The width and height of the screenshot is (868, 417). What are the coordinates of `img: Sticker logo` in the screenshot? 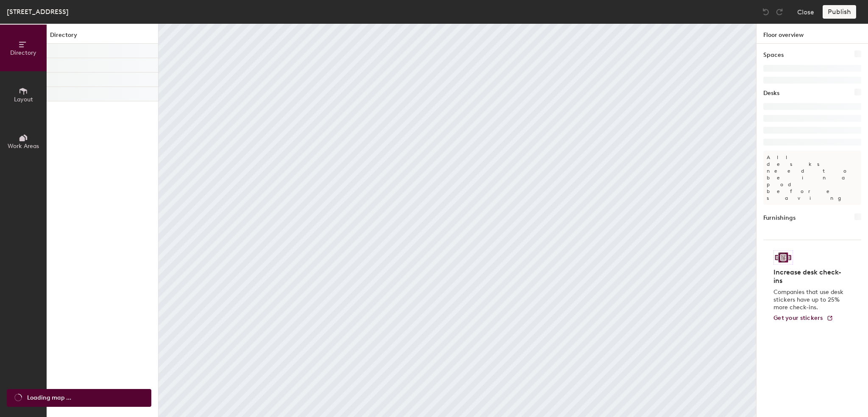 It's located at (783, 257).